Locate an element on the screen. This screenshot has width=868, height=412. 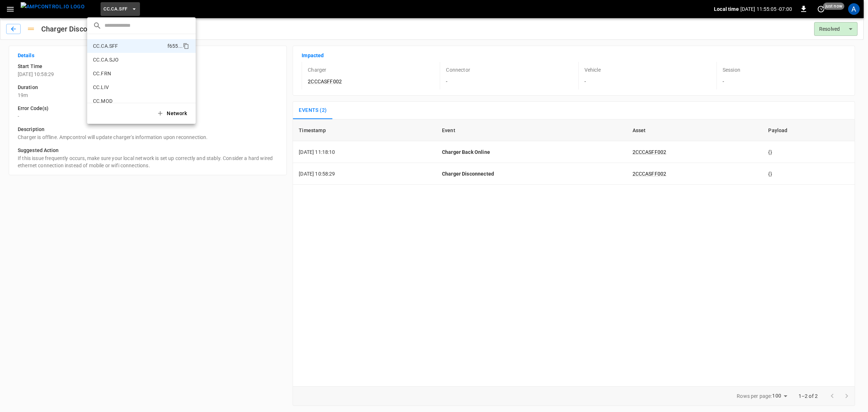
p: CC.CA.SFF is located at coordinates (129, 46).